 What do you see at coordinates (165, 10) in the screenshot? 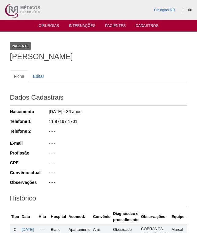
I see `a: Cirurgias RR` at bounding box center [165, 10].